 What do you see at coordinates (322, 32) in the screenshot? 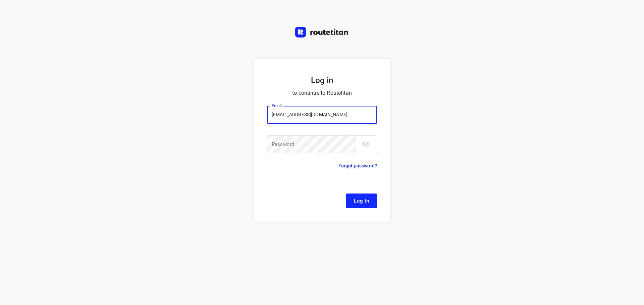
I see `img: Routetitan` at bounding box center [322, 32].